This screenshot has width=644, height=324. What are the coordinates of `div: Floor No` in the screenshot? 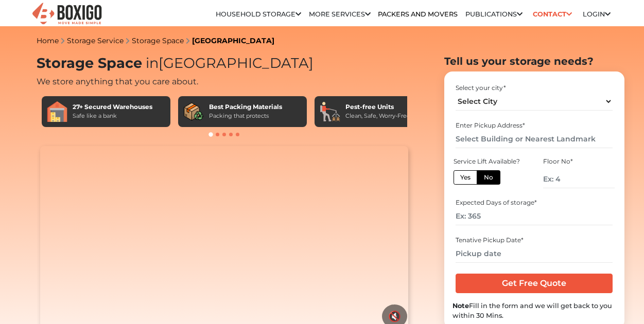 It's located at (579, 161).